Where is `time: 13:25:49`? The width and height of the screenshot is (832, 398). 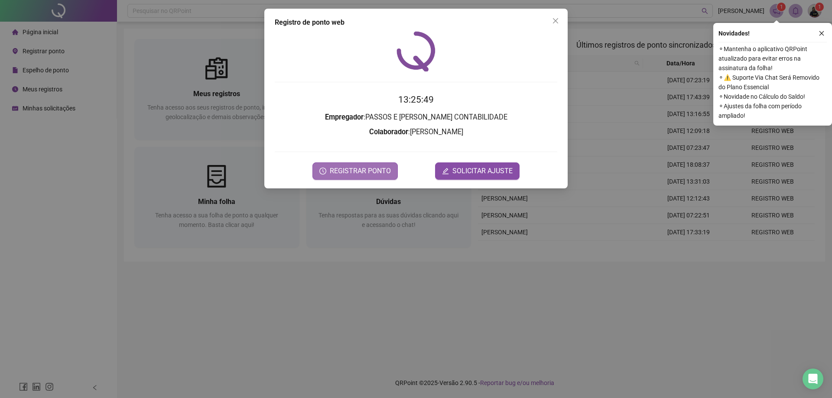
time: 13:25:49 is located at coordinates (416, 100).